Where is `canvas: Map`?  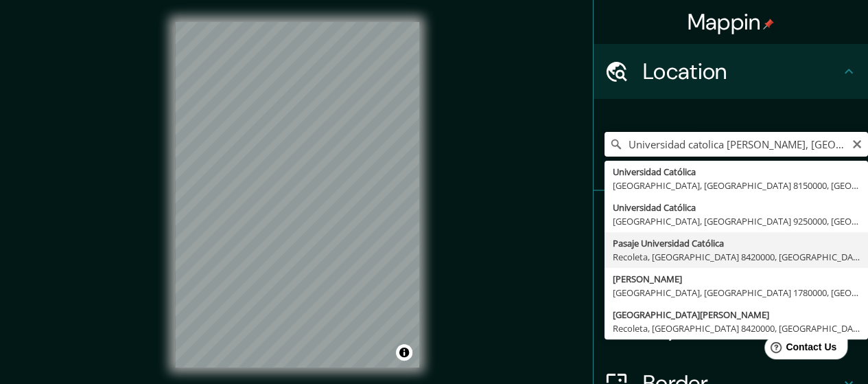
canvas: Map is located at coordinates (297, 194).